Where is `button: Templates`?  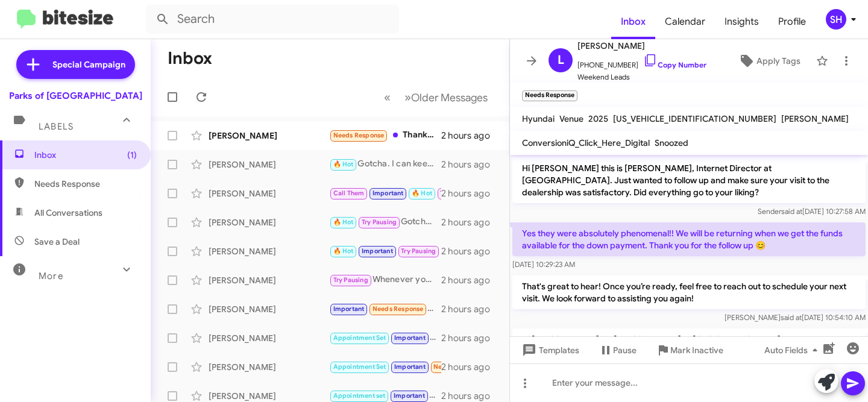 button: Templates is located at coordinates (549, 350).